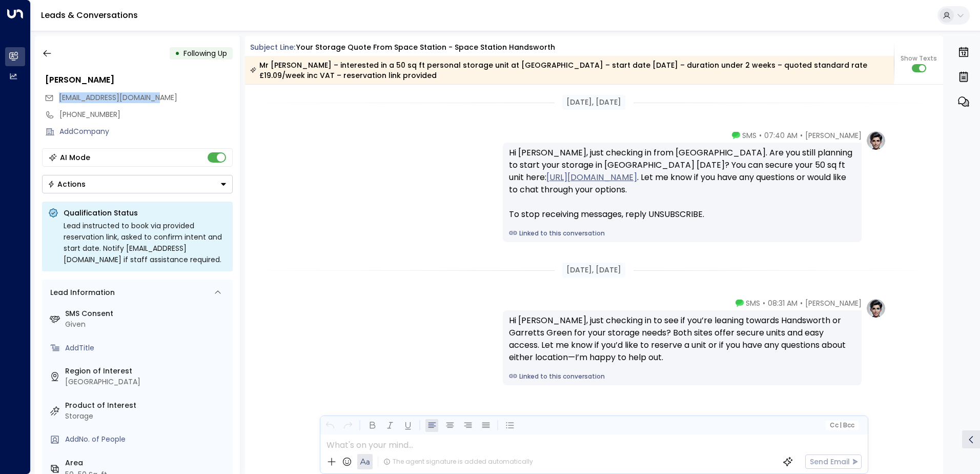  Describe the element at coordinates (147, 347) in the screenshot. I see `div: AddTitle` at that location.